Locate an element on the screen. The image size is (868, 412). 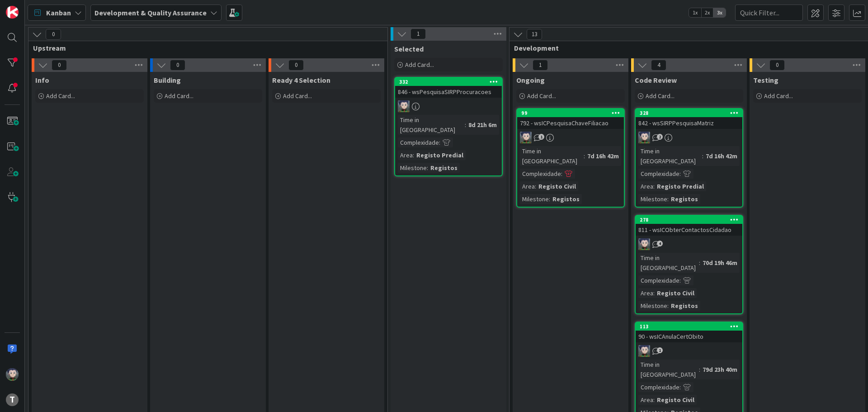
span: Info is located at coordinates (42, 80).